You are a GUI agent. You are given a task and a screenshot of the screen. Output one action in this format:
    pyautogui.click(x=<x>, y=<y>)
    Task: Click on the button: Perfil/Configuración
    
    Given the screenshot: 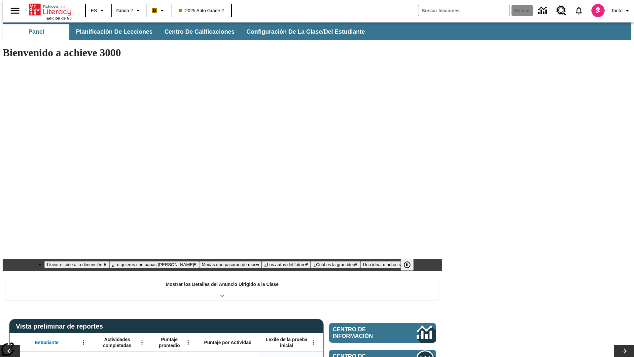 What is the action you would take?
    pyautogui.click(x=621, y=11)
    